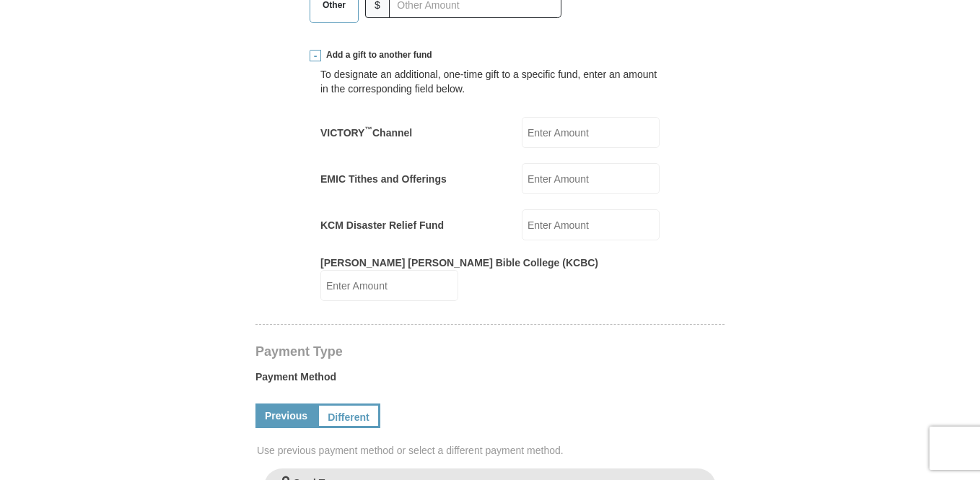  I want to click on h4: Payment Type, so click(490, 352).